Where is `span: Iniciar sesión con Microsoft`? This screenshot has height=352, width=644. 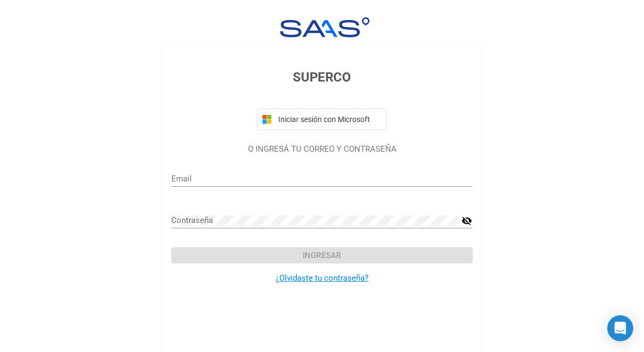
span: Iniciar sesión con Microsoft is located at coordinates (329, 119).